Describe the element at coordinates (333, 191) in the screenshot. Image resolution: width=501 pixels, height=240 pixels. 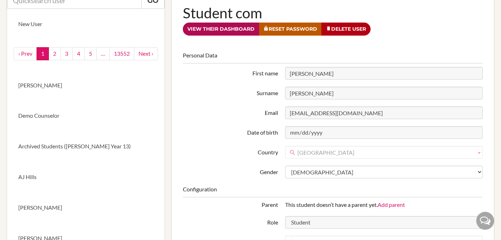
I see `legend: Configuration` at that location.